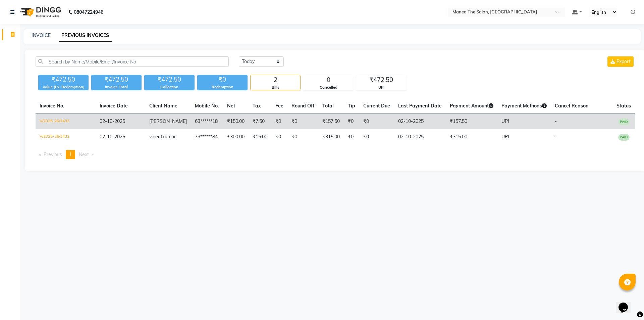 The image size is (644, 320). I want to click on td: ₹150.00, so click(236, 121).